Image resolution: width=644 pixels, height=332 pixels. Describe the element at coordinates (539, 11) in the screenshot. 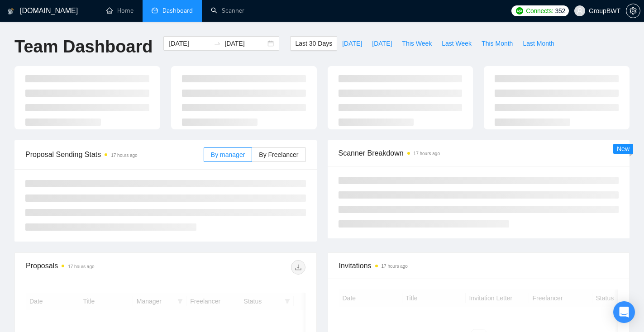

I see `span: Connects:` at that location.